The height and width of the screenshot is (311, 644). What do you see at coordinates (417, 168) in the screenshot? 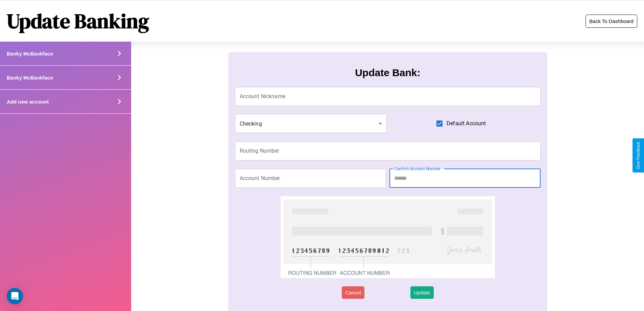
I see `label: Confirm Account Number` at bounding box center [417, 168].